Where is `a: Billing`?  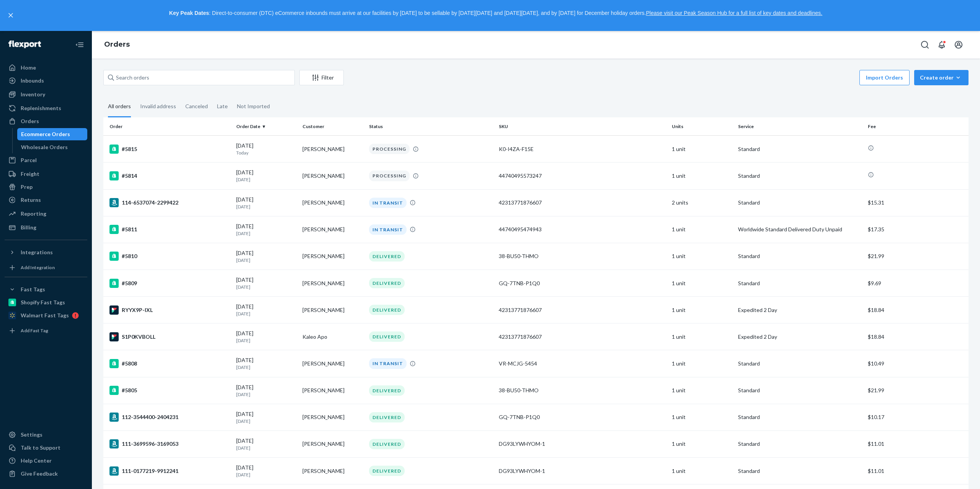 a: Billing is located at coordinates (46, 228).